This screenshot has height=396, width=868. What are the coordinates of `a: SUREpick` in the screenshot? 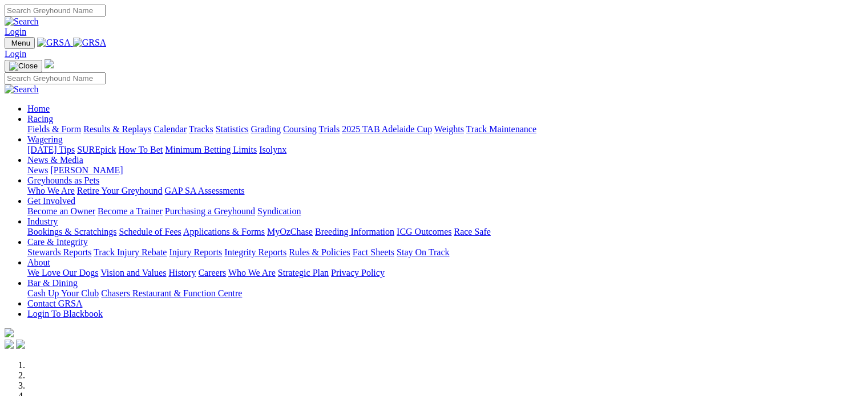 It's located at (96, 150).